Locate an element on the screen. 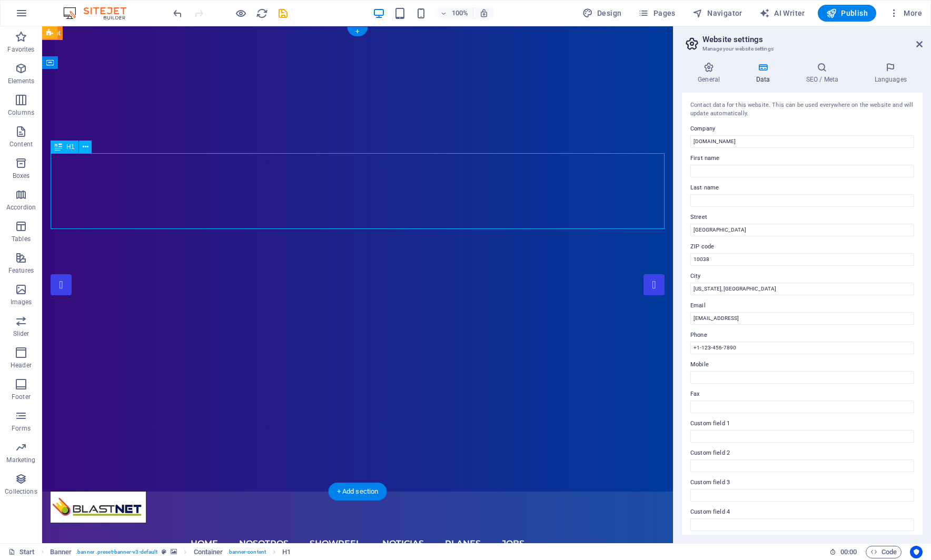  h3: Manage your website settings is located at coordinates (802, 49).